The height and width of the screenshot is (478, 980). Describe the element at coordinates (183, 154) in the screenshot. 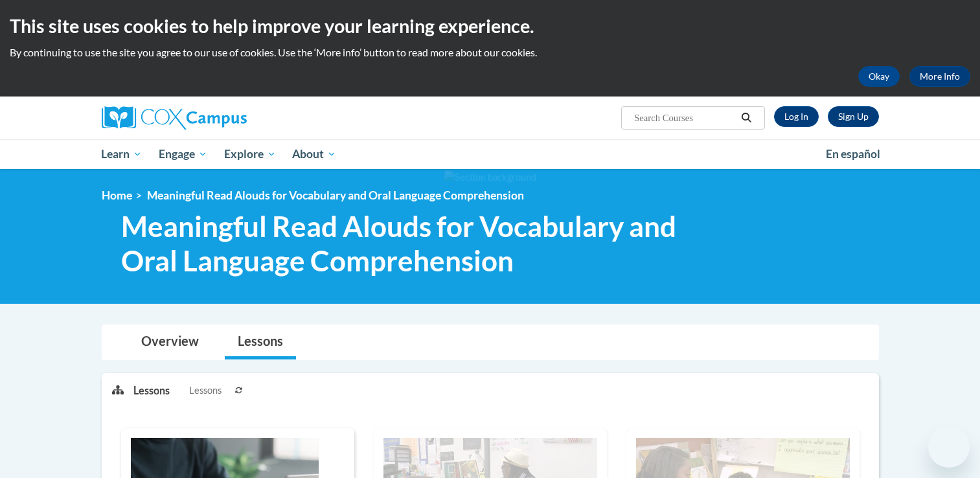

I see `a: Engage` at that location.